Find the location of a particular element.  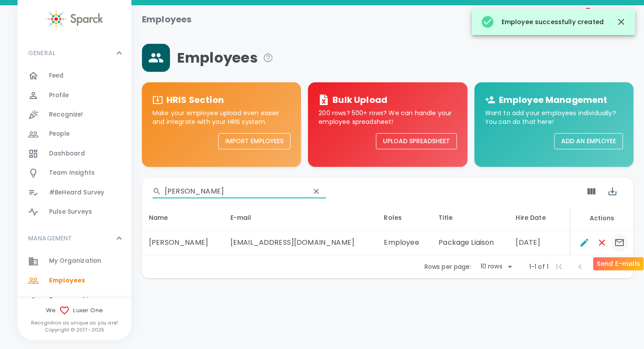

button: Edit is located at coordinates (584, 242).